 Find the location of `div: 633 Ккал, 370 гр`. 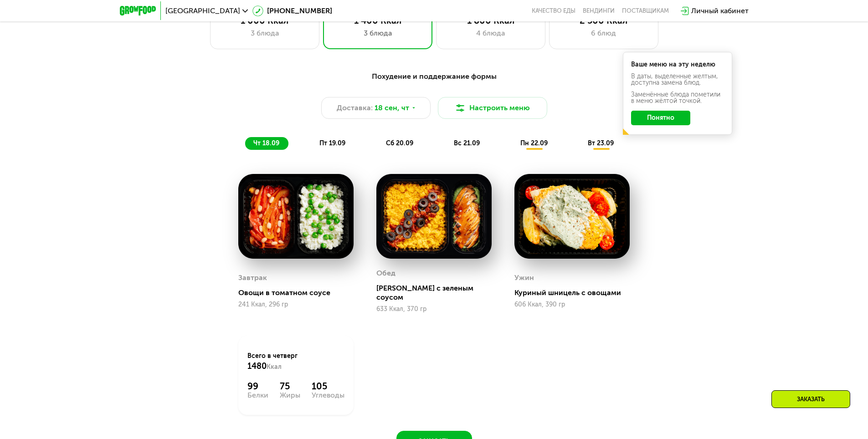

div: 633 Ккал, 370 гр is located at coordinates (433, 309).